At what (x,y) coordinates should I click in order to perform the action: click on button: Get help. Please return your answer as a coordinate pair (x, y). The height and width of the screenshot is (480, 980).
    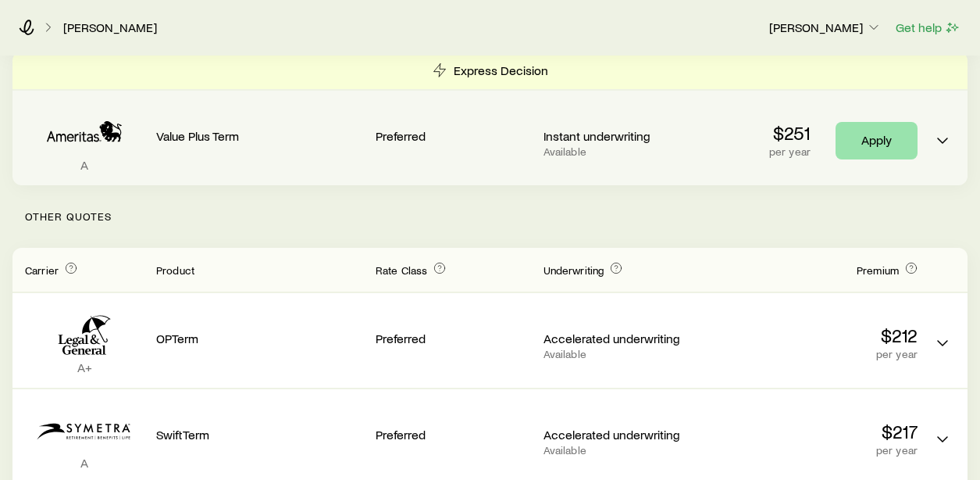
    Looking at the image, I should click on (928, 27).